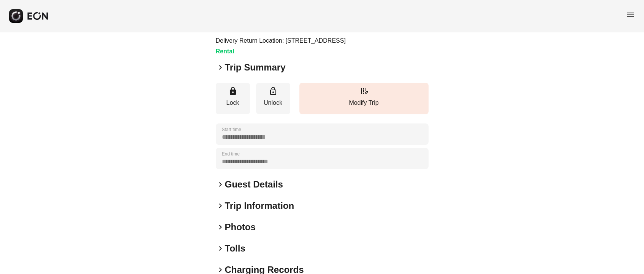 This screenshot has height=274, width=644. Describe the element at coordinates (233, 91) in the screenshot. I see `span: lock` at that location.